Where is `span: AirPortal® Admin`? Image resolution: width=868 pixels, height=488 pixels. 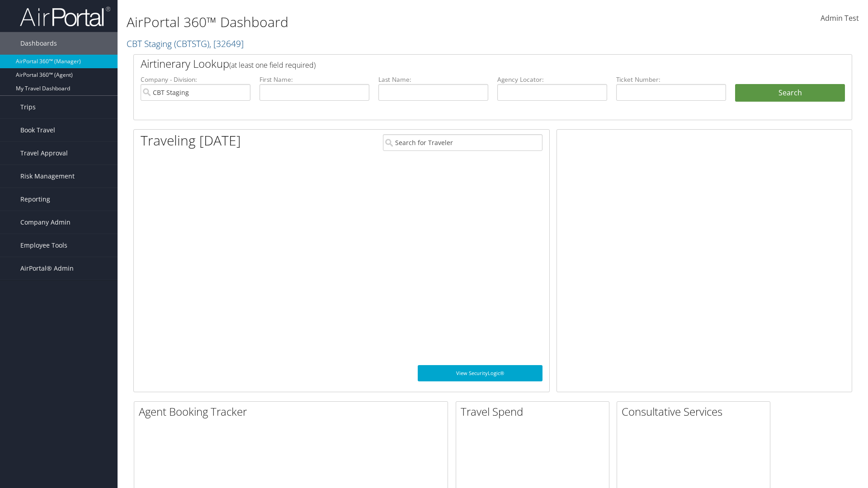
span: AirPortal® Admin is located at coordinates (47, 268).